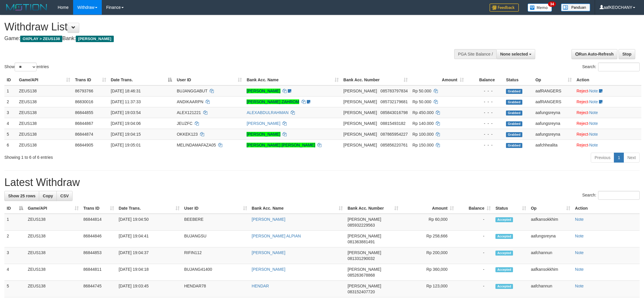 Image resolution: width=644 pixels, height=300 pixels. Describe the element at coordinates (361, 225) in the screenshot. I see `span: Copy 085932229563 to clipboard` at that location.